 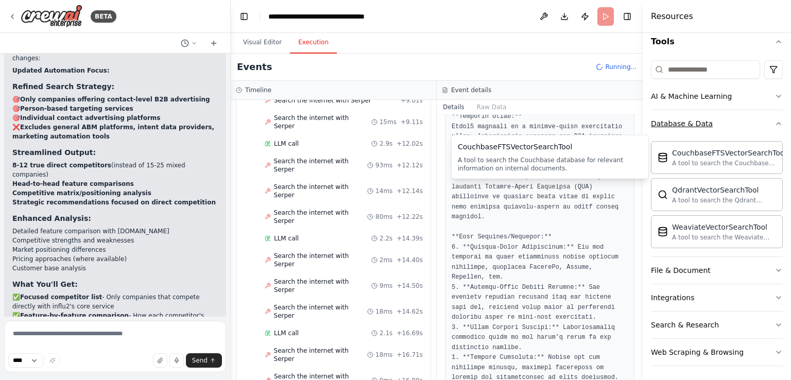 I want to click on h4: Resources, so click(x=672, y=16).